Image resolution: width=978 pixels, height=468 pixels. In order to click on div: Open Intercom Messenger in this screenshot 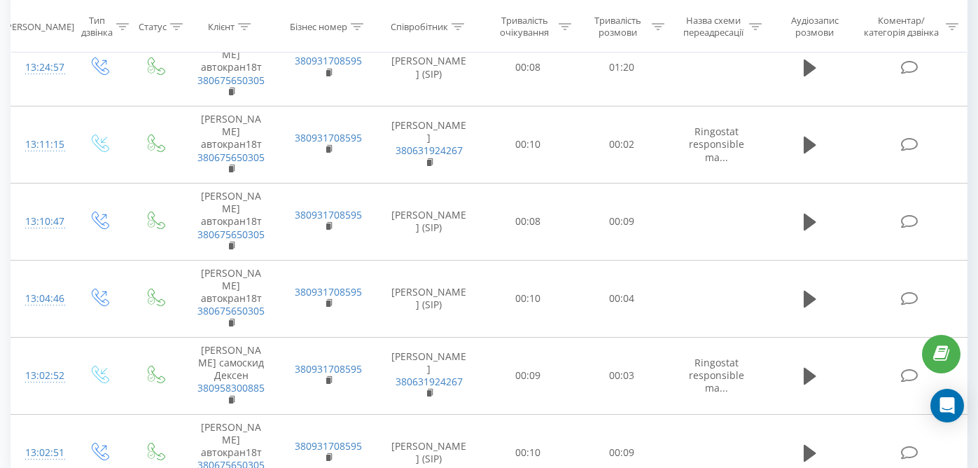, I will do `click(948, 405)`.